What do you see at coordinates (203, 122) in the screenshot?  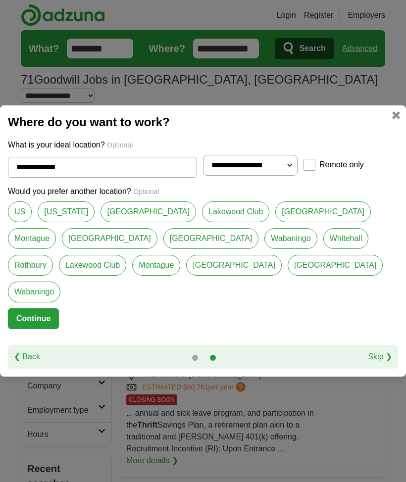 I see `h2: Where do you want to work?` at bounding box center [203, 122].